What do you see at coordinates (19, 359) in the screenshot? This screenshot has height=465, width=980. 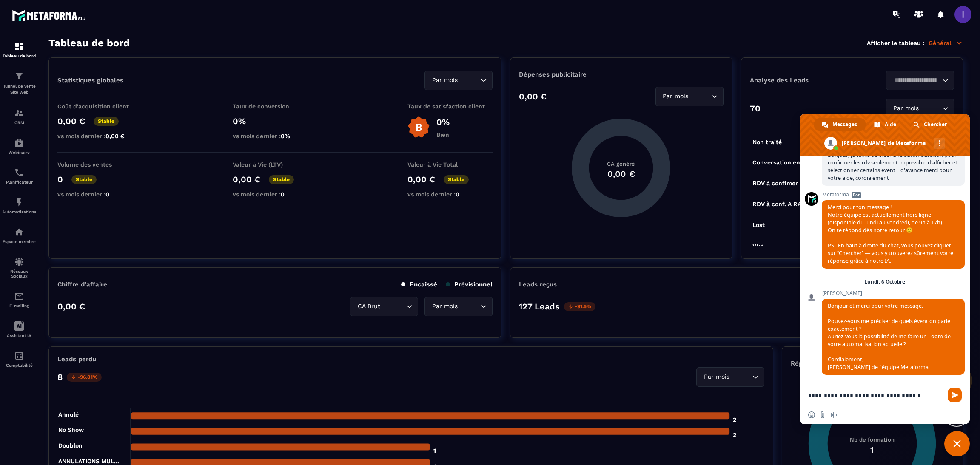 I see `a: accountantaccountantComptabilité` at bounding box center [19, 359].